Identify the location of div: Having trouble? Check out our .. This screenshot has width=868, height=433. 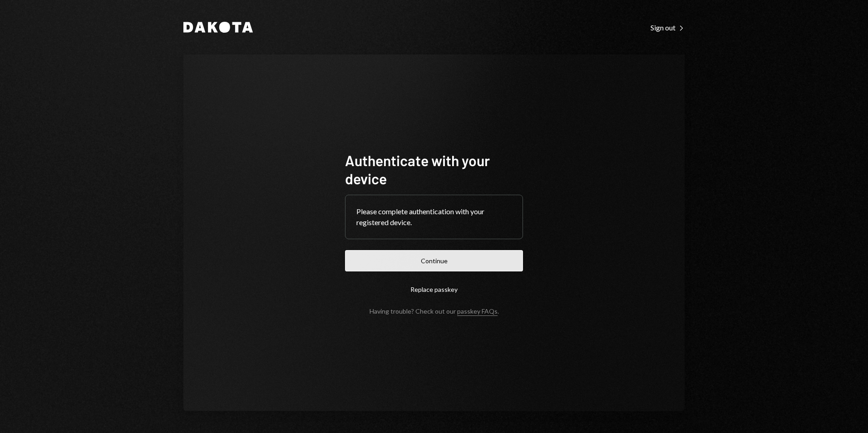
(434, 311).